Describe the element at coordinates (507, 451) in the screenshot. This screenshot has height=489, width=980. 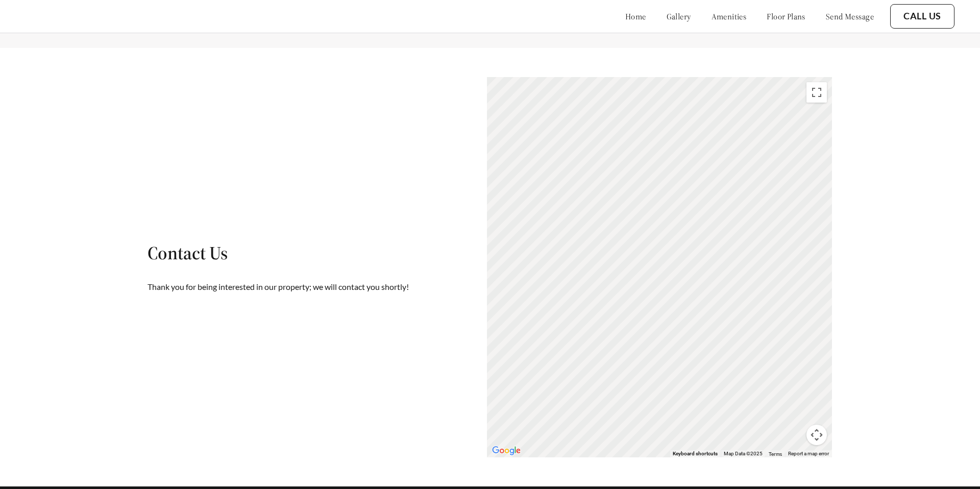
I see `a: Open this area in Google Maps (opens a new window)` at that location.